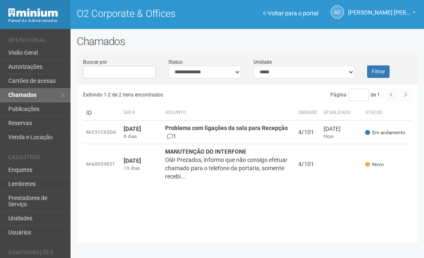 Image resolution: width=424 pixels, height=258 pixels. What do you see at coordinates (341, 113) in the screenshot?
I see `th: Atualizado` at bounding box center [341, 113].